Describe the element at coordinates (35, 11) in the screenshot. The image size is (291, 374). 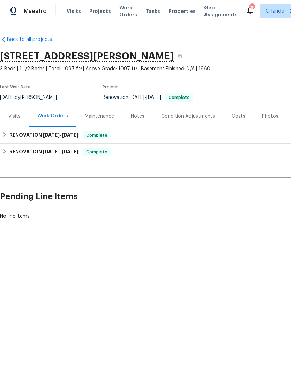
I see `span: Maestro` at that location.